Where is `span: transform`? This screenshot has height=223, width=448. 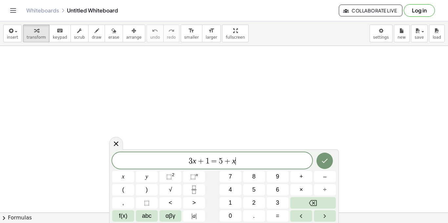
span: transform is located at coordinates (36, 37).